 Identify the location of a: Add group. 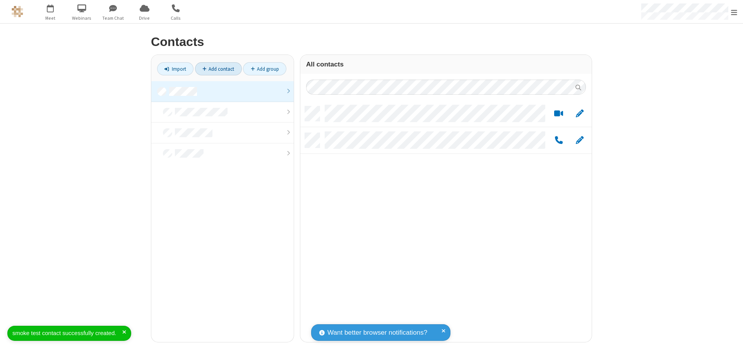
(265, 69).